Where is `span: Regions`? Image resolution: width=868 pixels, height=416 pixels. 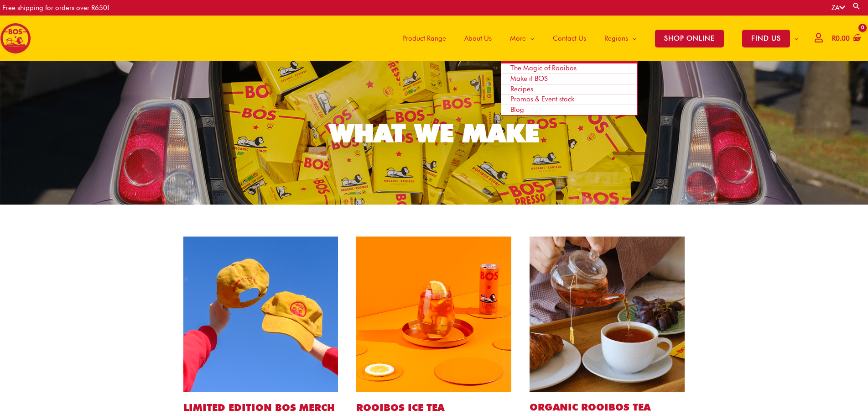 span: Regions is located at coordinates (616, 38).